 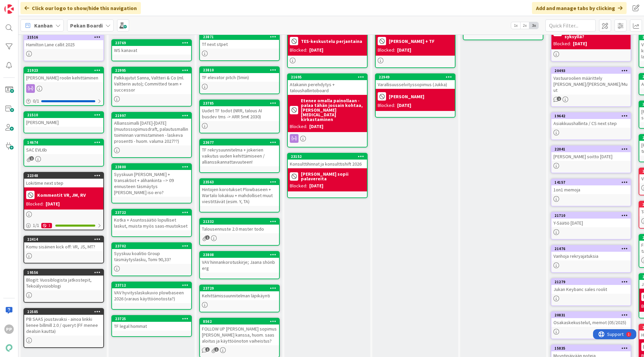 What do you see at coordinates (64, 283) in the screenshot?
I see `div: Blogit: Vuosiblogista jatkostepit, Tekoälyvisioblogi` at bounding box center [64, 283].